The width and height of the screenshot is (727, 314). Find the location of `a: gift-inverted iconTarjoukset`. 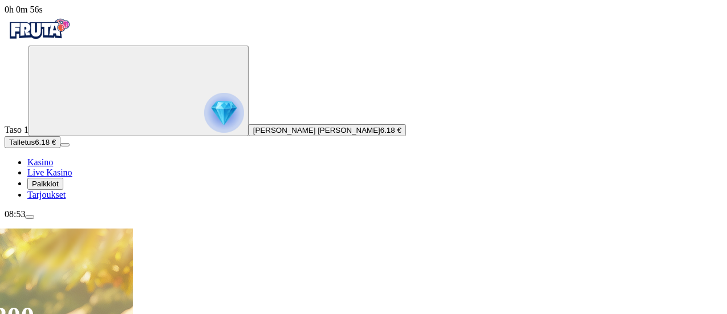

a: gift-inverted iconTarjoukset is located at coordinates (46, 194).